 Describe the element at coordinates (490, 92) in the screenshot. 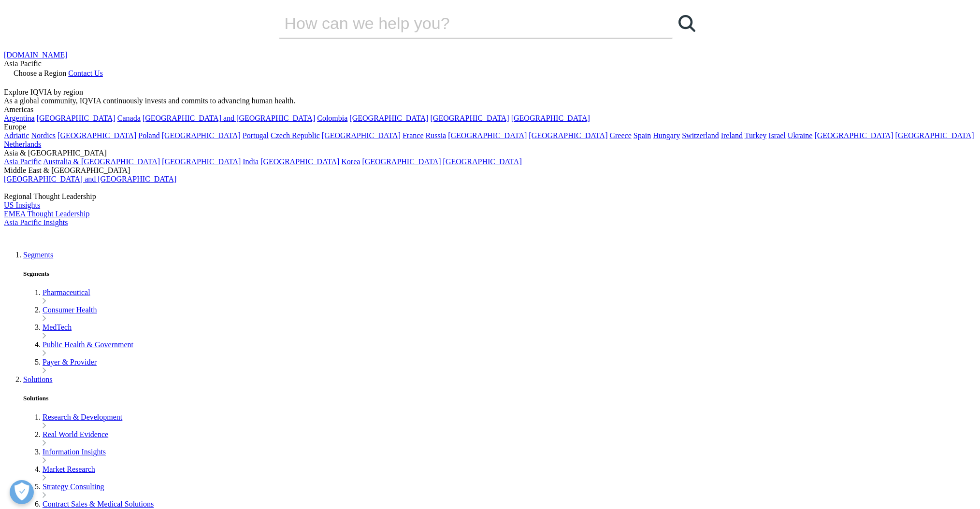

I see `div: Explore IQVIA by region` at that location.